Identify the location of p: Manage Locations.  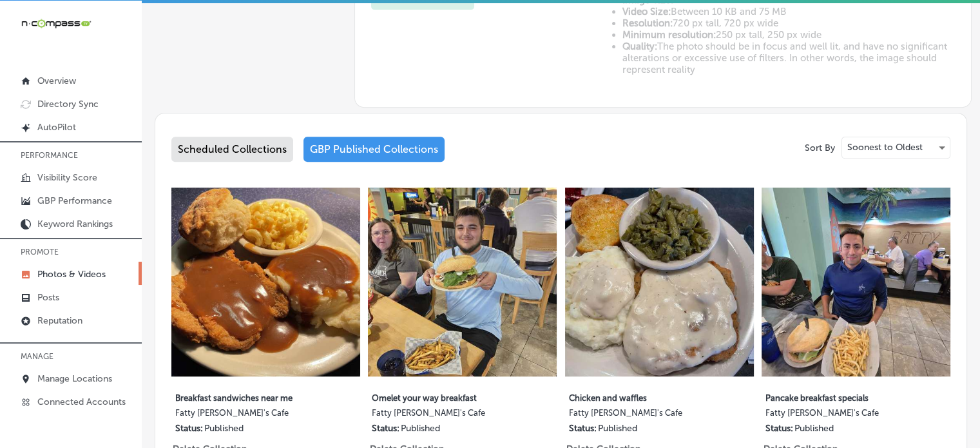
(75, 379).